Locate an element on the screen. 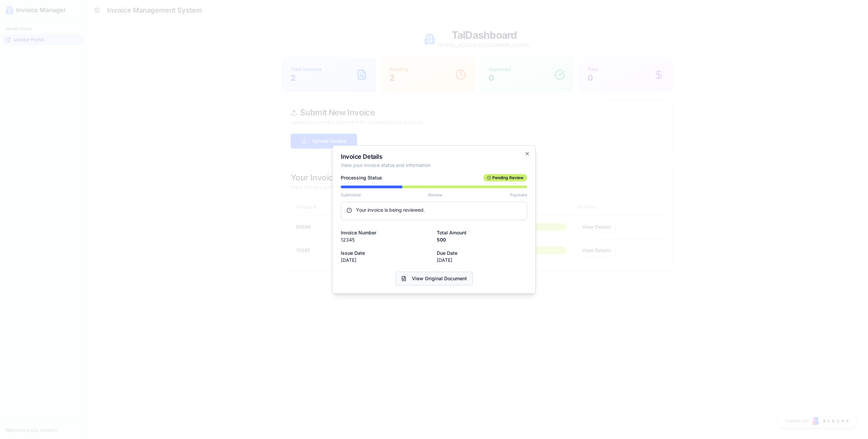 The image size is (868, 439). p: View your invoice status and information is located at coordinates (434, 165).